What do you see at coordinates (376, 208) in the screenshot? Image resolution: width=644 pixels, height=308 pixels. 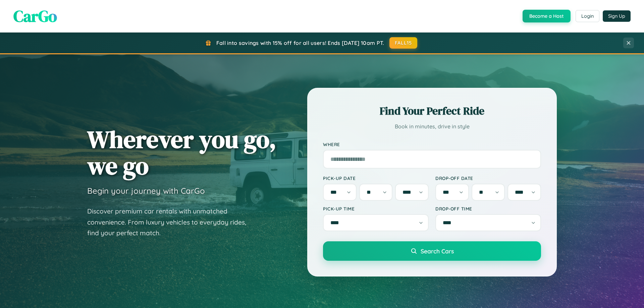 I see `label: Pick-up Time` at bounding box center [376, 208].